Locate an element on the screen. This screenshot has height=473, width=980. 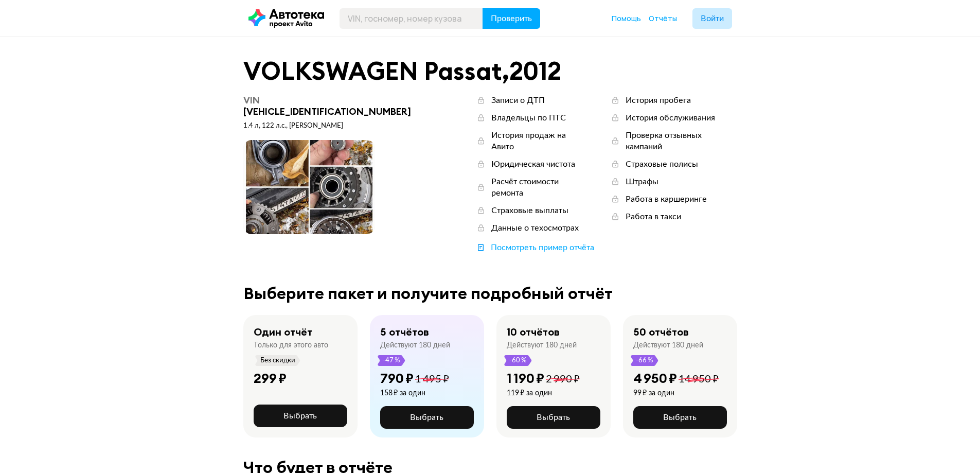
div: Работа в такси is located at coordinates (653, 216).